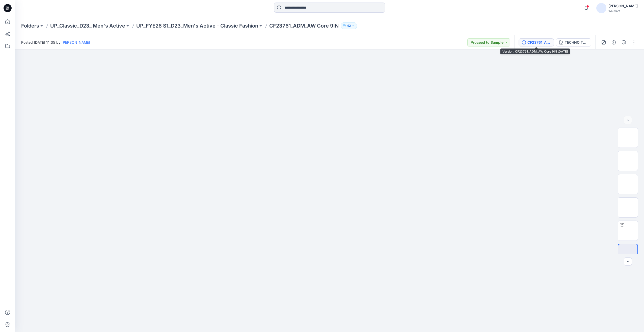 The image size is (644, 332). I want to click on div: Walmart, so click(623, 11).